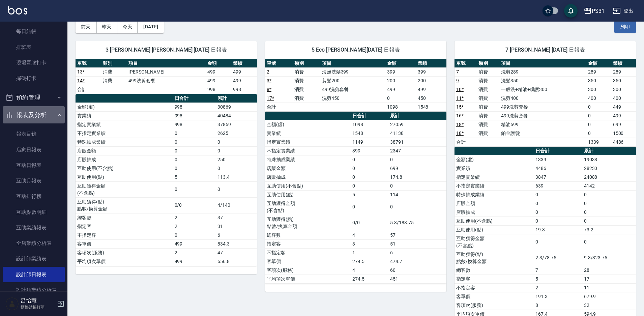 The image size is (644, 316). What do you see at coordinates (33, 290) in the screenshot?
I see `a: 設計師業績分析表` at bounding box center [33, 290].